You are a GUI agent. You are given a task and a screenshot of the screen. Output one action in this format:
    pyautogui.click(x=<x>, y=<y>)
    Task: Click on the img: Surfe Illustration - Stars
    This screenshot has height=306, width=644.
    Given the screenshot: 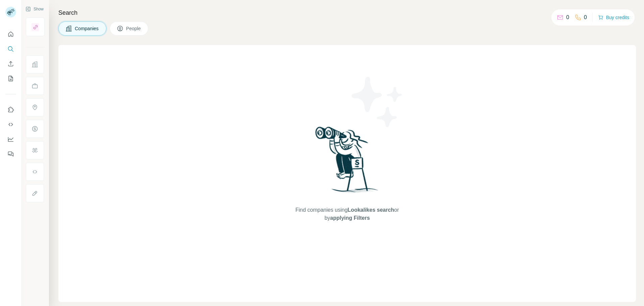 What is the action you would take?
    pyautogui.click(x=377, y=102)
    